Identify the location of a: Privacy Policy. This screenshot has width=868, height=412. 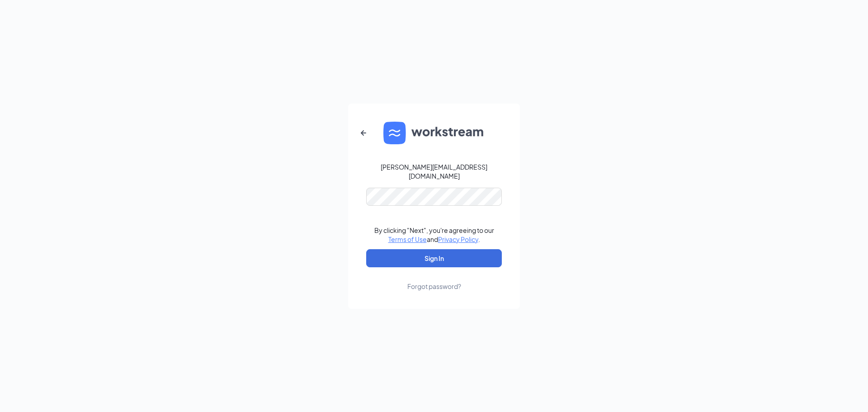
(458, 239).